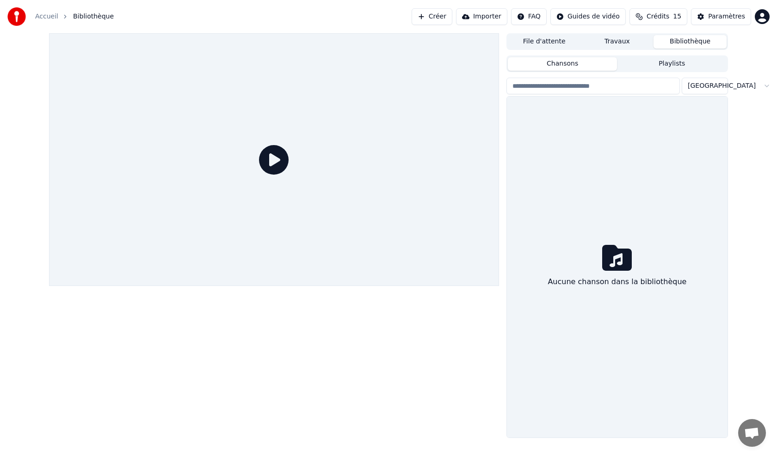 This screenshot has height=456, width=777. Describe the element at coordinates (721, 17) in the screenshot. I see `button: Paramètres` at that location.